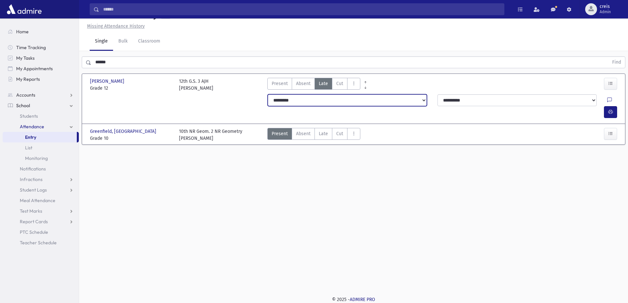 The image size is (628, 303). I want to click on span: Attendance, so click(32, 127).